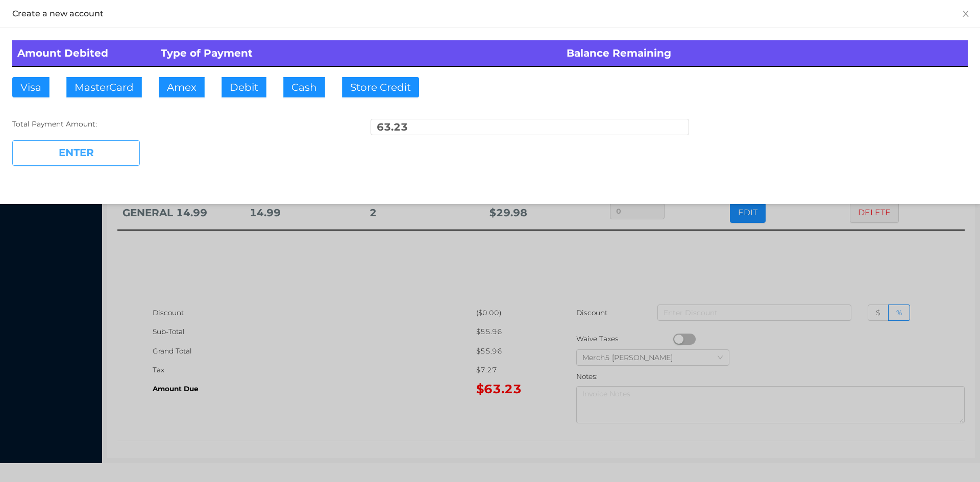  I want to click on div: Create a new account, so click(490, 14).